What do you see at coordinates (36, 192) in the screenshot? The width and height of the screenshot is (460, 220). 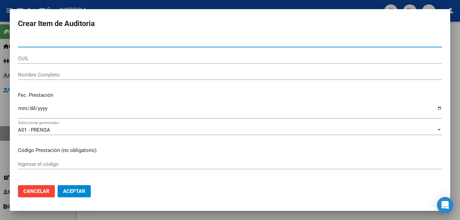 I see `span: Cancelar` at bounding box center [36, 192].